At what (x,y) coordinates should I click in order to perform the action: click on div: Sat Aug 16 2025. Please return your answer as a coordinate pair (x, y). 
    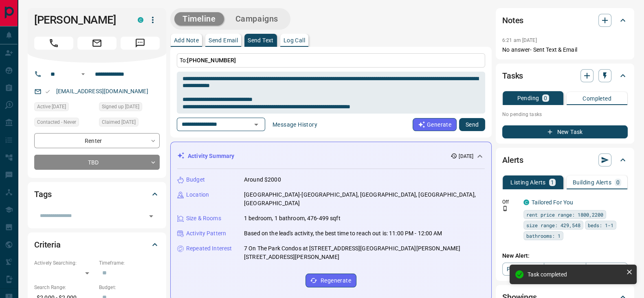
    Looking at the image, I should click on (129, 108).